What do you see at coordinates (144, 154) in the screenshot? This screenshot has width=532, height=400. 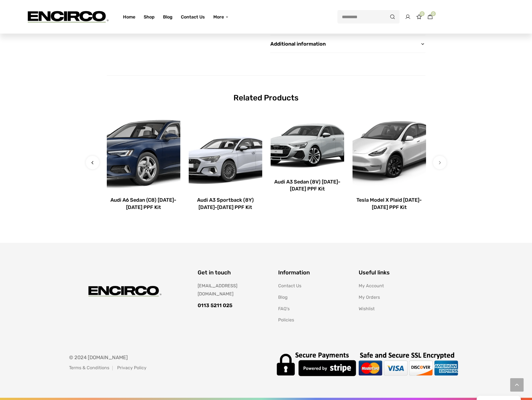 I see `img: Audi A6 Sedan ppf kit` at bounding box center [144, 154].